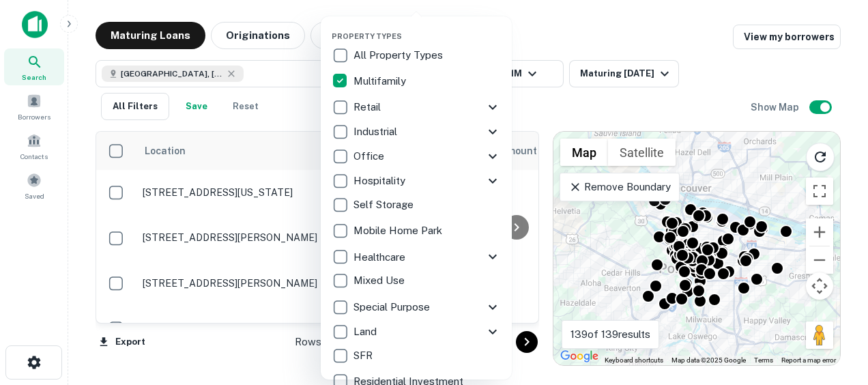 The height and width of the screenshot is (385, 868). I want to click on p: Retail, so click(369, 107).